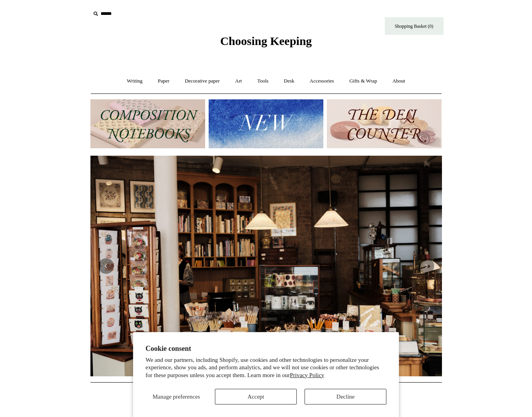  What do you see at coordinates (202, 81) in the screenshot?
I see `a: Decorative paper` at bounding box center [202, 81].